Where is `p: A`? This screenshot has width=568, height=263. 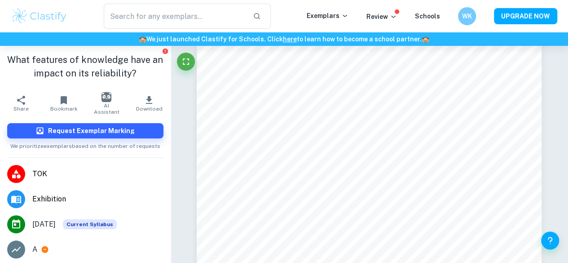
p: A is located at coordinates (35, 249).